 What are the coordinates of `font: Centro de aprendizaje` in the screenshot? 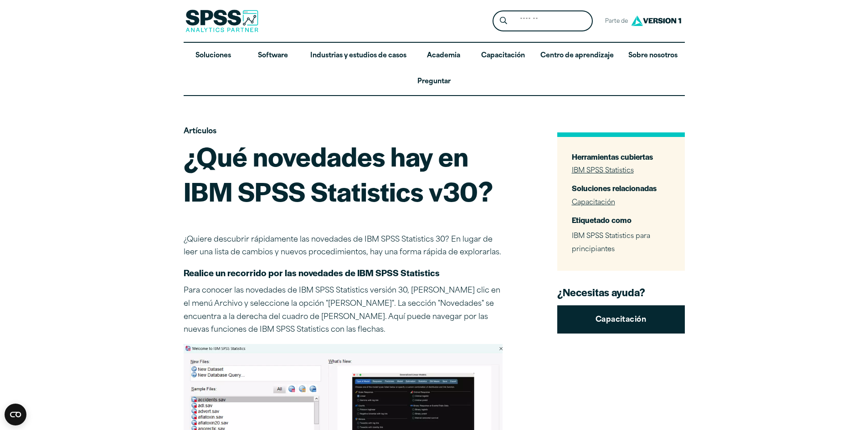 It's located at (577, 55).